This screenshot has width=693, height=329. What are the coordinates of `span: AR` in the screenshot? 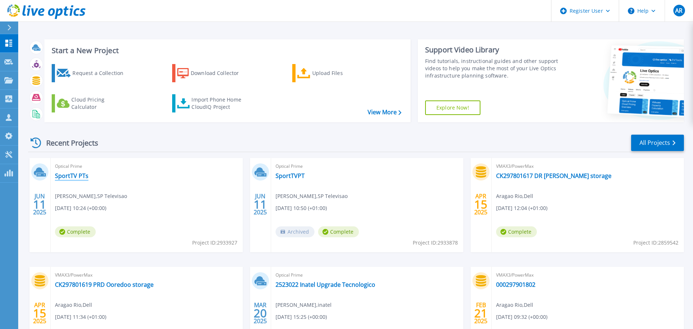 It's located at (679, 11).